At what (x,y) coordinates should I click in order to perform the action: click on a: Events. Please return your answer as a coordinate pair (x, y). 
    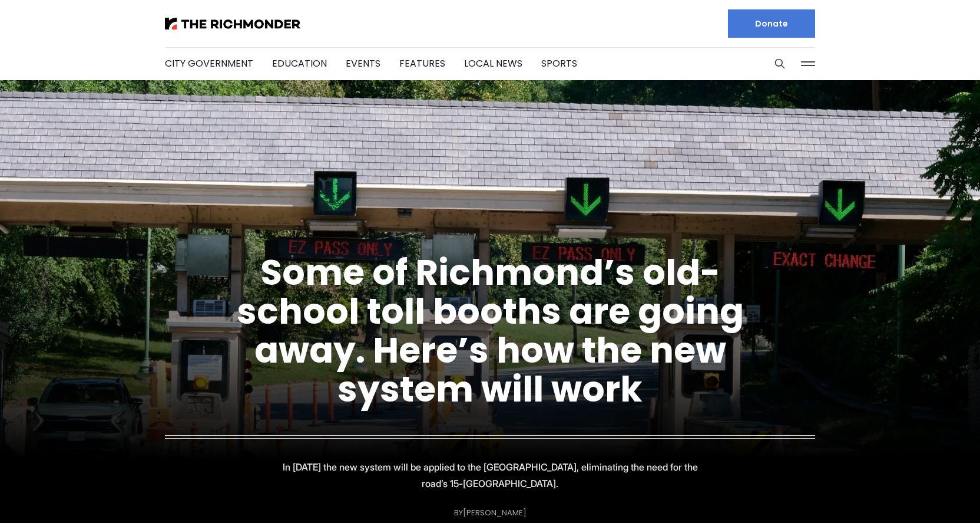
    Looking at the image, I should click on (363, 63).